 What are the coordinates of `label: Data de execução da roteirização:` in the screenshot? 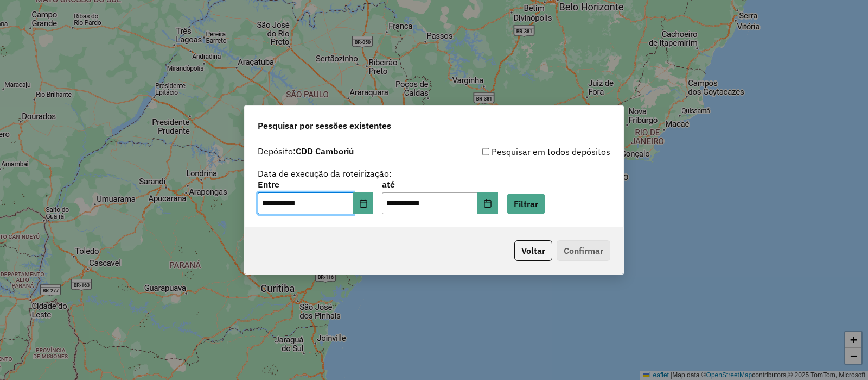 It's located at (324, 173).